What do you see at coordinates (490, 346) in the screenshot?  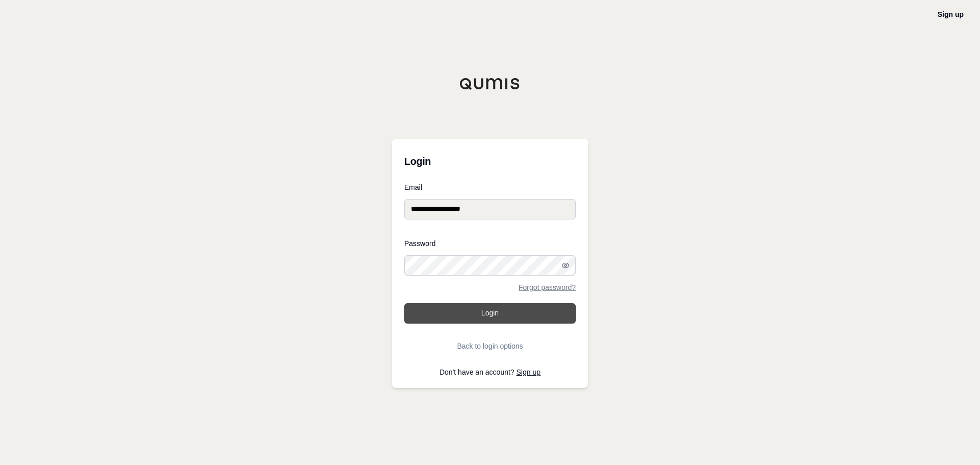 I see `button: Back to login options` at bounding box center [490, 346].